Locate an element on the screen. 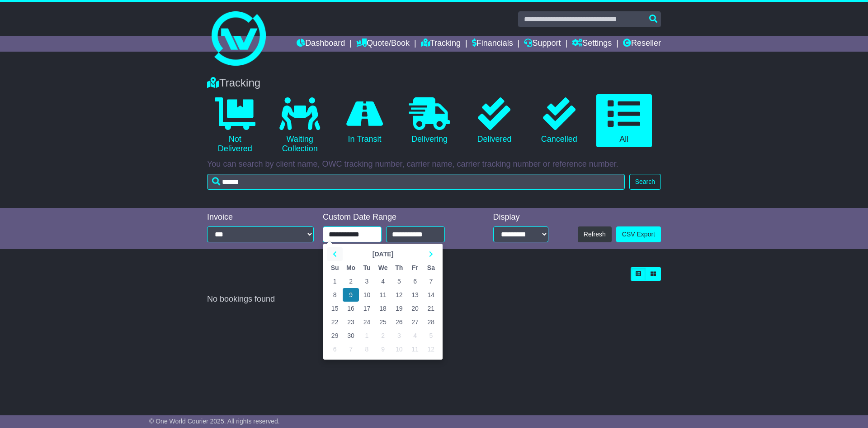 Image resolution: width=868 pixels, height=428 pixels. div: Tracking is located at coordinates (434, 83).